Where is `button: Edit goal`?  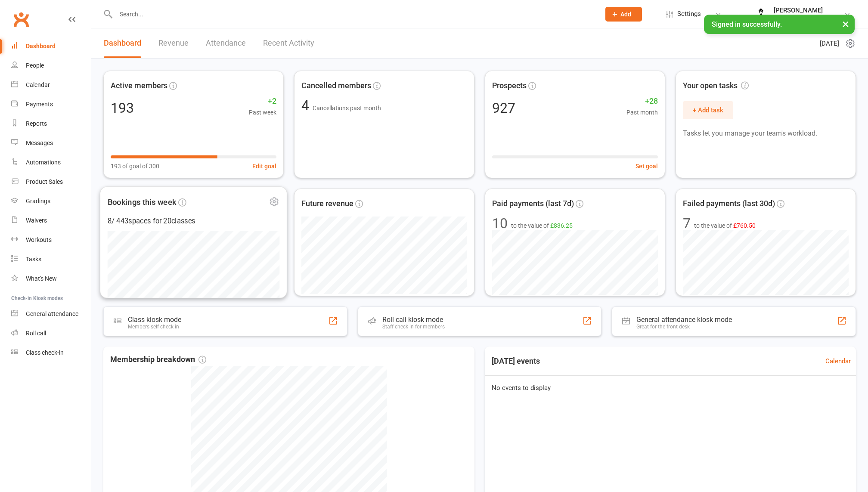
button: Edit goal is located at coordinates (264, 166).